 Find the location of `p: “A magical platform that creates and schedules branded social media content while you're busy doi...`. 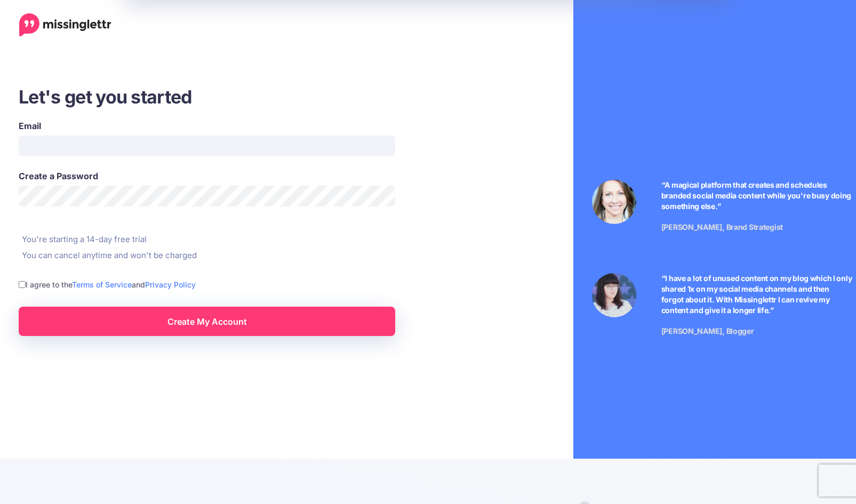

p: “A magical platform that creates and schedules branded social media content while you're busy doi... is located at coordinates (757, 196).